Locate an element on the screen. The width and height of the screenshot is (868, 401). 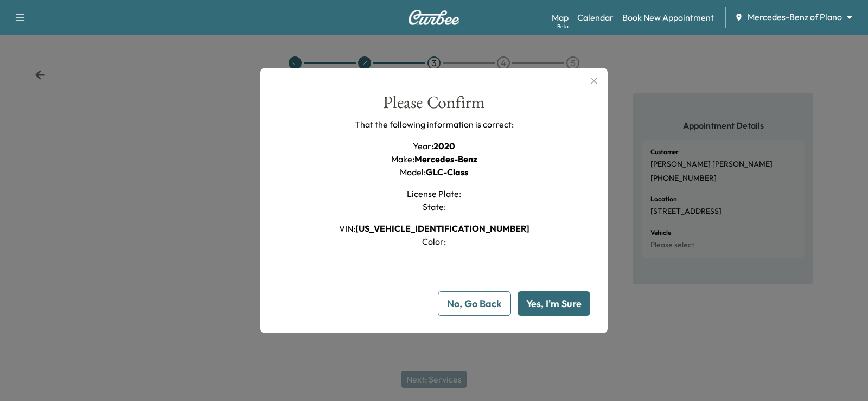
a: Calendar is located at coordinates (595, 17).